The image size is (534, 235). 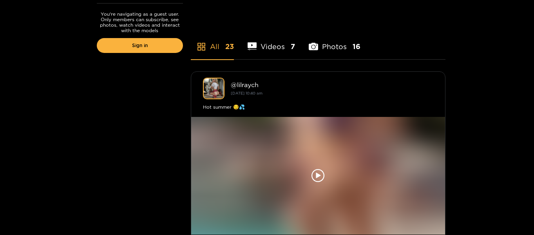 I want to click on a: Sign in, so click(x=140, y=45).